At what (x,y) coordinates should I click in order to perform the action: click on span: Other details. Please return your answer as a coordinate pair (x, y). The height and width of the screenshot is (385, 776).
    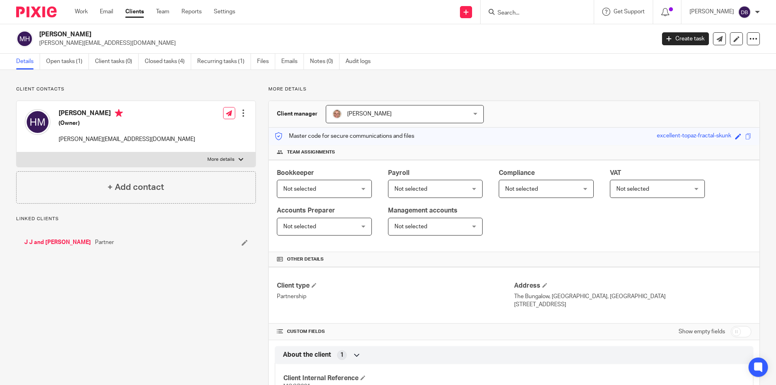
    Looking at the image, I should click on (305, 259).